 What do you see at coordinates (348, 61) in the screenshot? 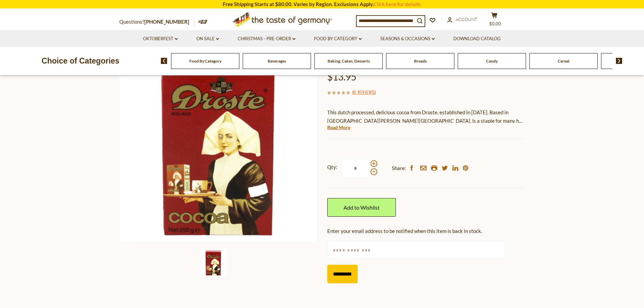
I see `span: Baking, Cakes, Desserts` at bounding box center [348, 61].